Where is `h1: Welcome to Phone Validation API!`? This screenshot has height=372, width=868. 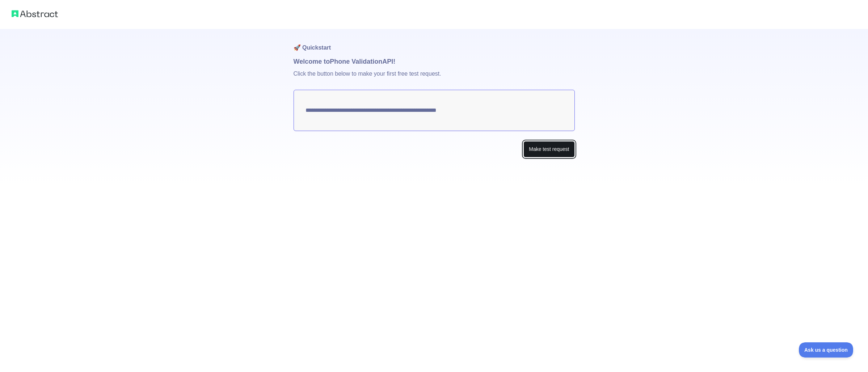 h1: Welcome to Phone Validation API! is located at coordinates (434, 62).